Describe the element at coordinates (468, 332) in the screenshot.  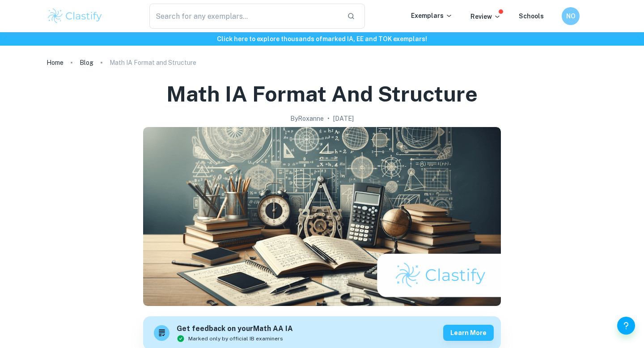
I see `button: Learn more` at that location.